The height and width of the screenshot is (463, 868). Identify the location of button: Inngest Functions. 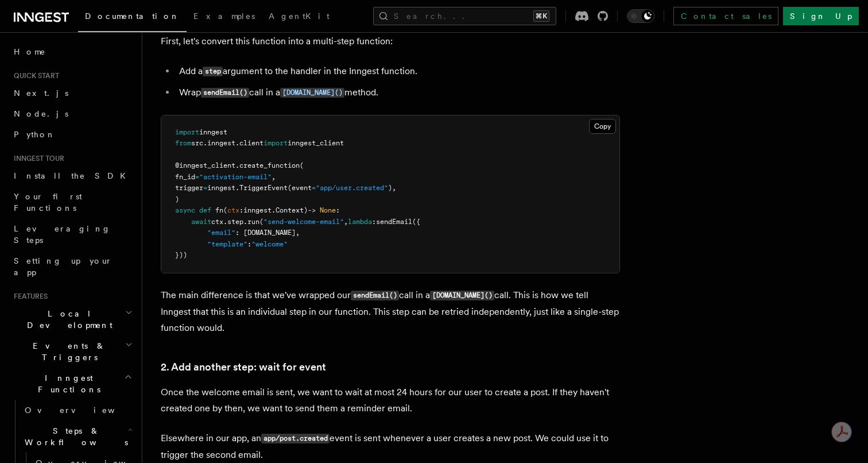
(71, 384).